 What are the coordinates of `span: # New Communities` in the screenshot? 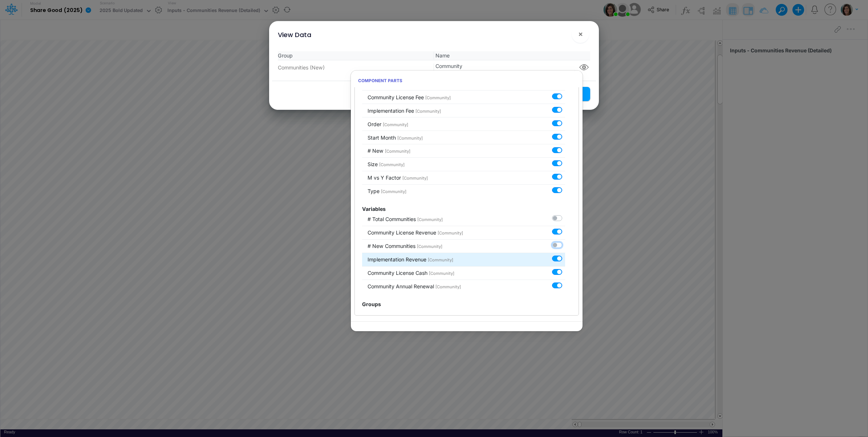 It's located at (392, 246).